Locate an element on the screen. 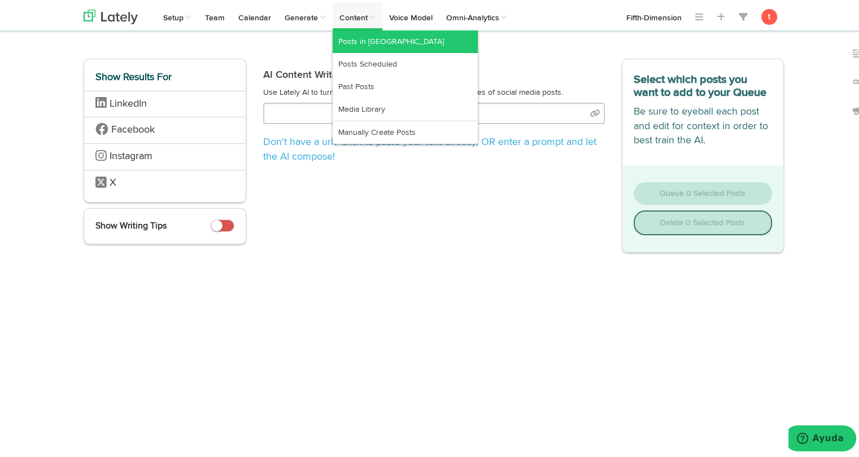 Image resolution: width=859 pixels, height=457 pixels. button: Queue 0 Selected Posts is located at coordinates (703, 191).